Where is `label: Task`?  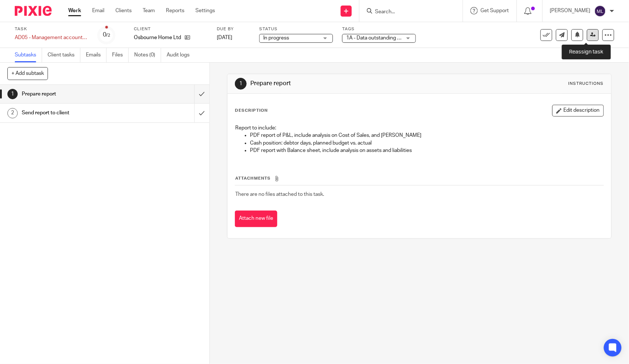 label: Task is located at coordinates (52, 29).